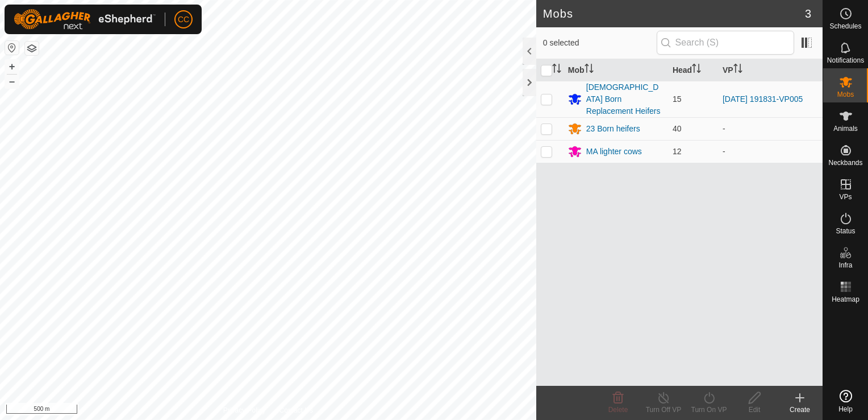 This screenshot has width=868, height=420. What do you see at coordinates (244, 410) in the screenshot?
I see `a: Privacy Policy` at bounding box center [244, 410].